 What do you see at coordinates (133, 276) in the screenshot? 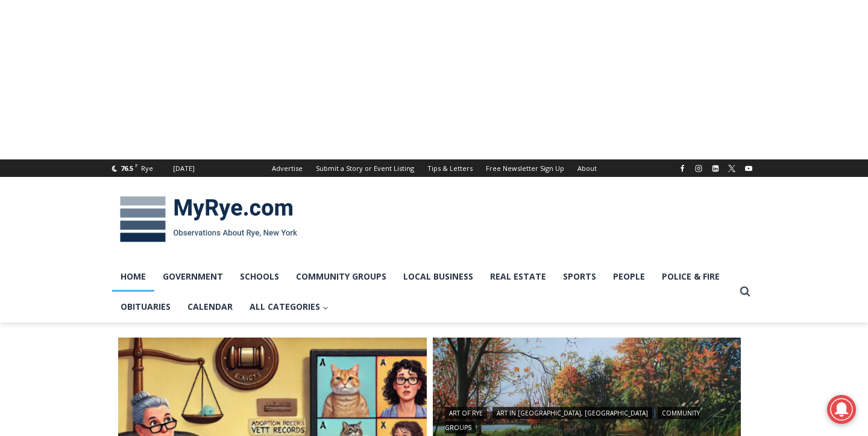
I see `a: Home` at bounding box center [133, 276].